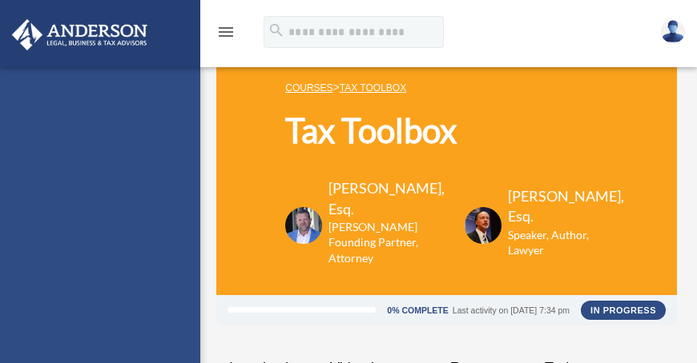 Image resolution: width=697 pixels, height=363 pixels. I want to click on div: In Progress, so click(623, 311).